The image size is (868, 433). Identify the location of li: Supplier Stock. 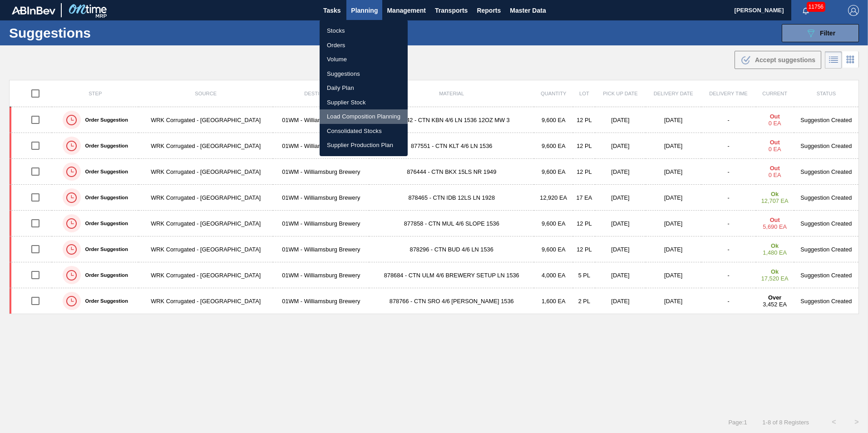
(364, 103).